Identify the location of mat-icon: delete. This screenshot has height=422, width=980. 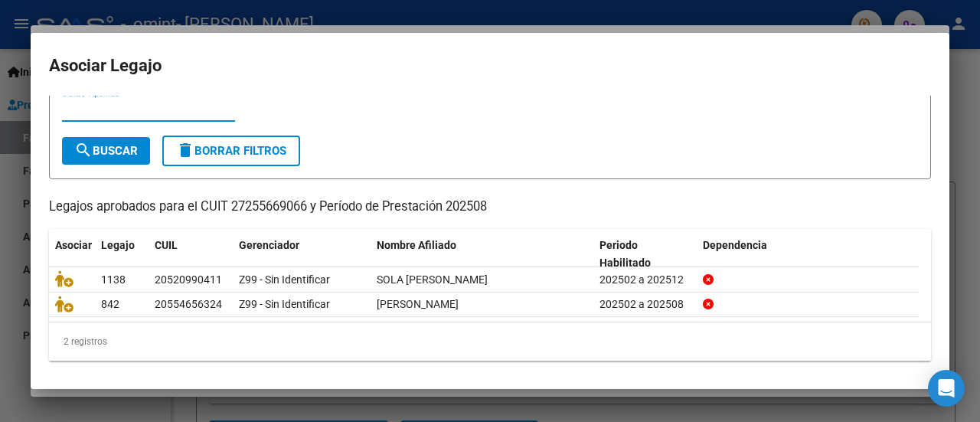
(186, 150).